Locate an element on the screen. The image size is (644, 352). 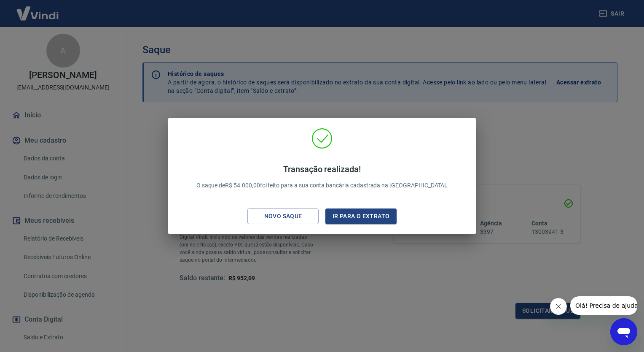
h4: Transação realizada! is located at coordinates (322, 169).